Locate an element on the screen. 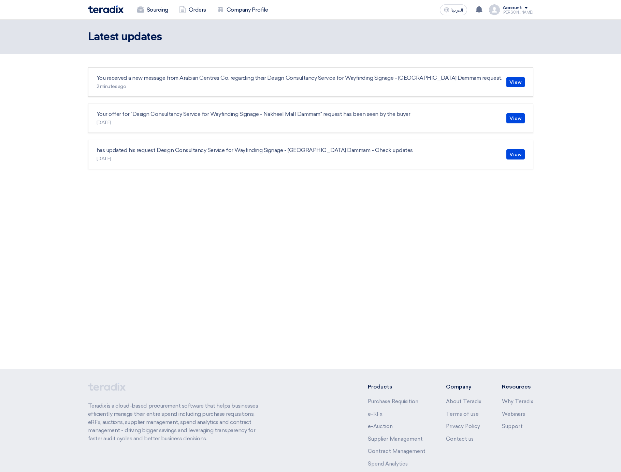 The height and width of the screenshot is (472, 621). a: Webinars is located at coordinates (513, 414).